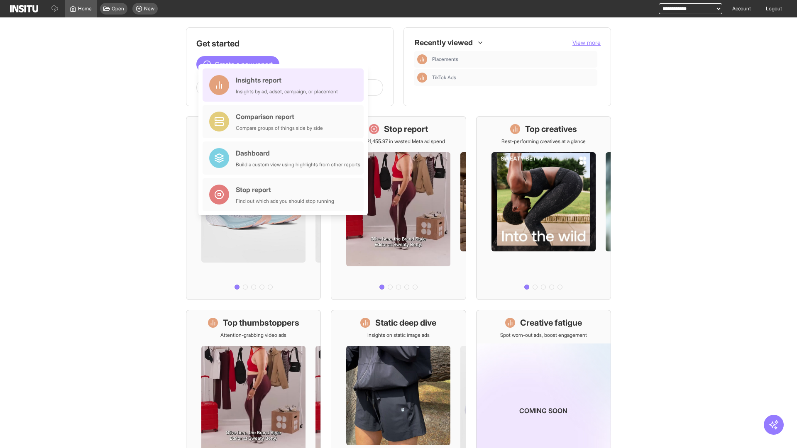  I want to click on p: Save £21,455.97 in wasted Meta ad spend, so click(398, 142).